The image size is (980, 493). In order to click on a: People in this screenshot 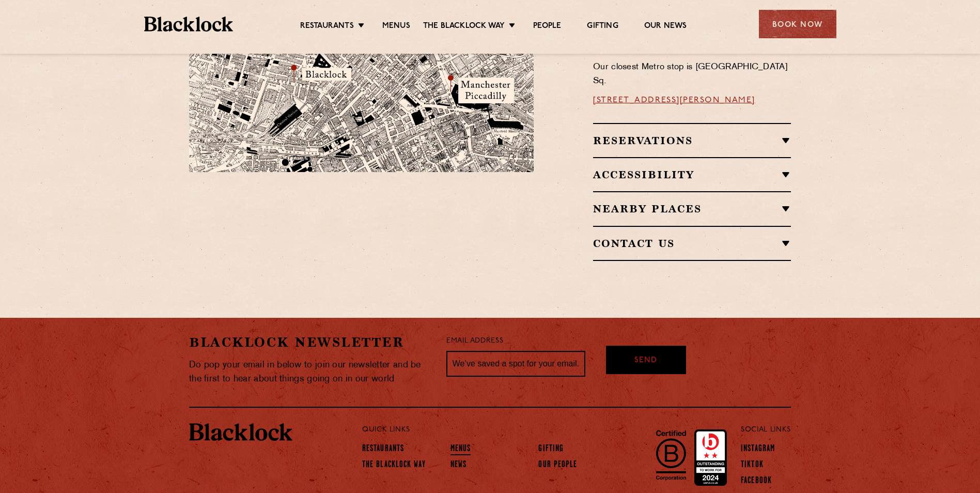, I will do `click(547, 26)`.